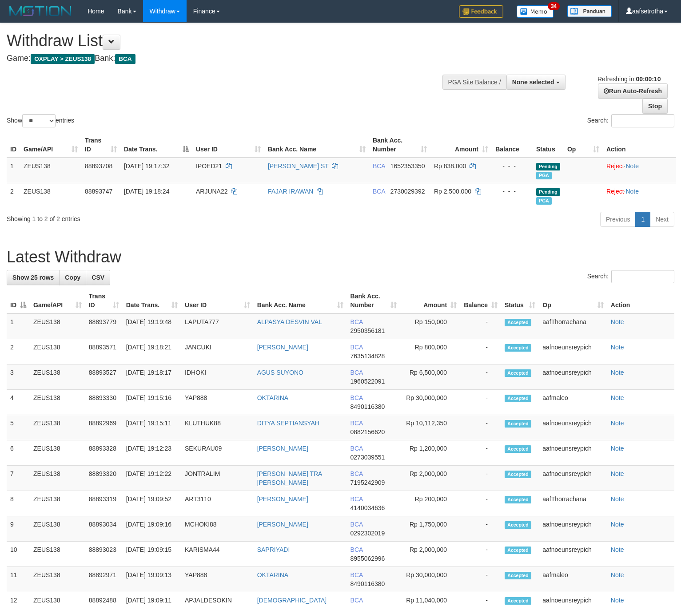  Describe the element at coordinates (40, 121) in the screenshot. I see `label: Show entries` at that location.